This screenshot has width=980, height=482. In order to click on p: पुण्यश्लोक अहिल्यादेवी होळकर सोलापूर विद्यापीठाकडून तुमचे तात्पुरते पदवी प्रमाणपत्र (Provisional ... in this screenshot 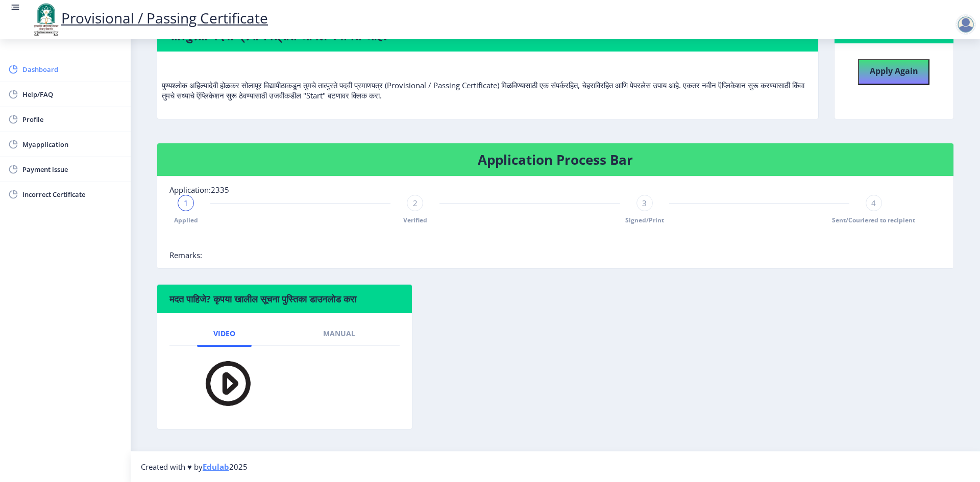, I will do `click(487, 80)`.